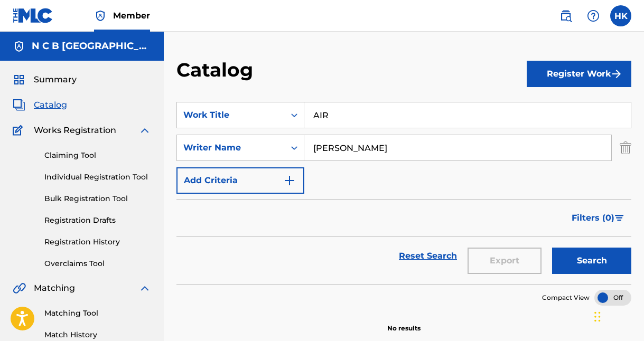  Describe the element at coordinates (98, 335) in the screenshot. I see `a: Match History` at that location.